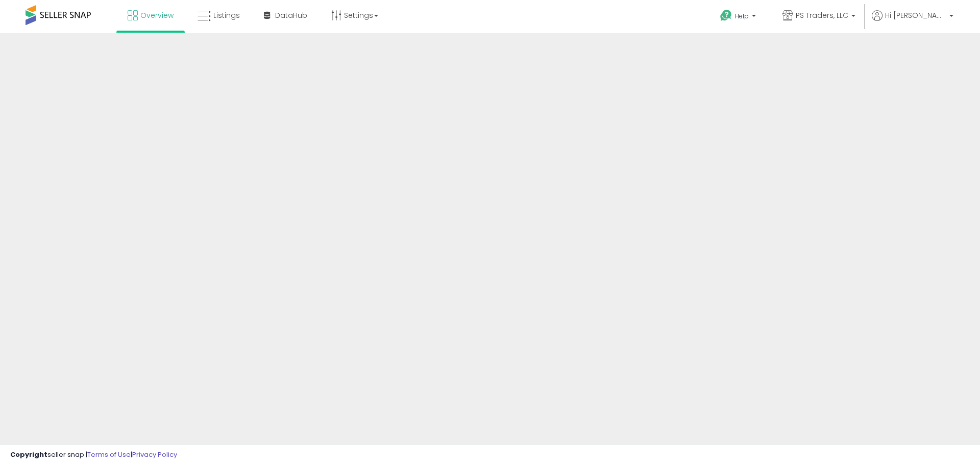 This screenshot has width=980, height=465. Describe the element at coordinates (822, 15) in the screenshot. I see `span: PS Traders, LLC` at that location.